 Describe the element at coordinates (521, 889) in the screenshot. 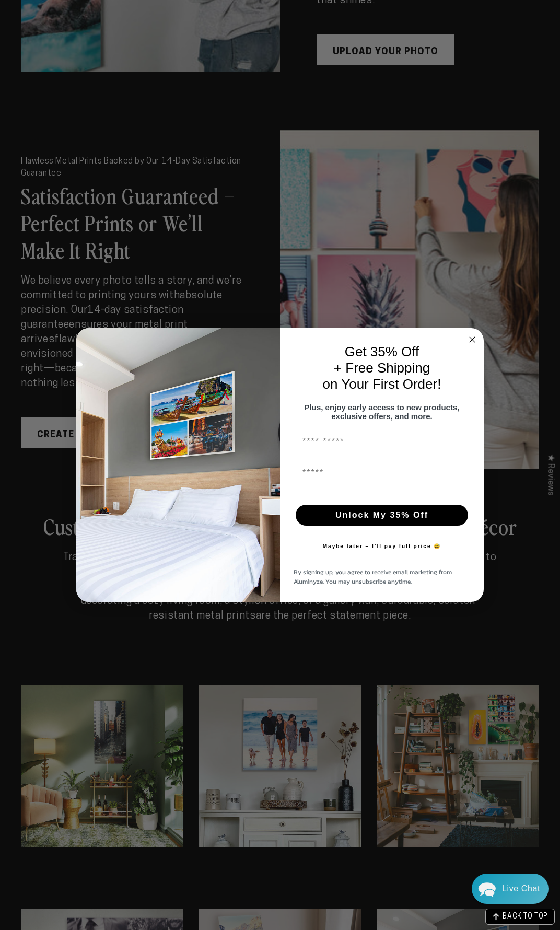

I see `div: Contact Us Directly` at that location.